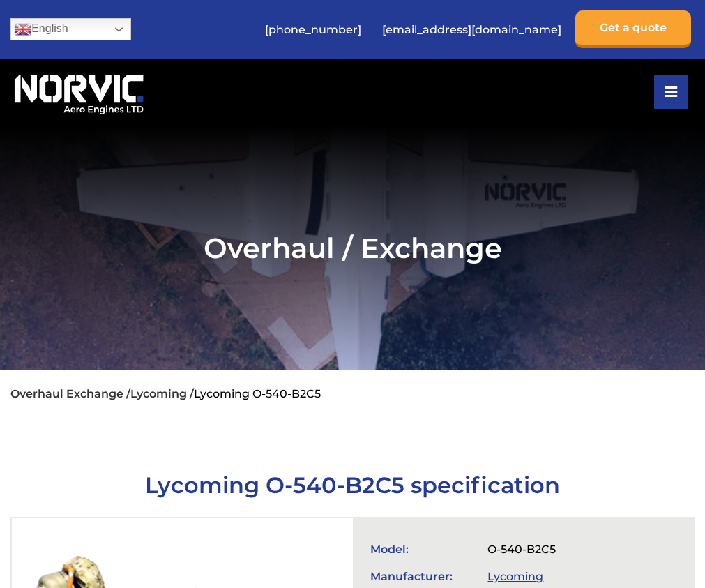 Image resolution: width=705 pixels, height=588 pixels. What do you see at coordinates (70, 29) in the screenshot?
I see `a: English` at bounding box center [70, 29].